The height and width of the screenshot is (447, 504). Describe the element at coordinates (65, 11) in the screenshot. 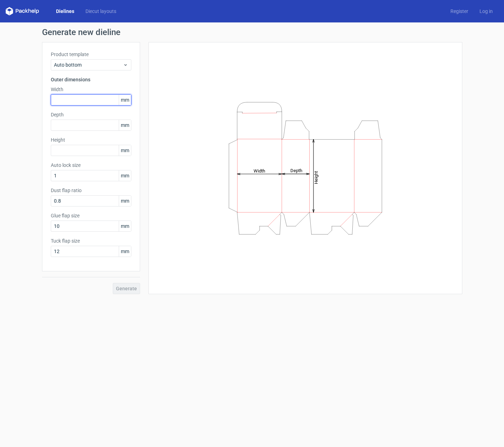

I see `a: Dielines` at that location.